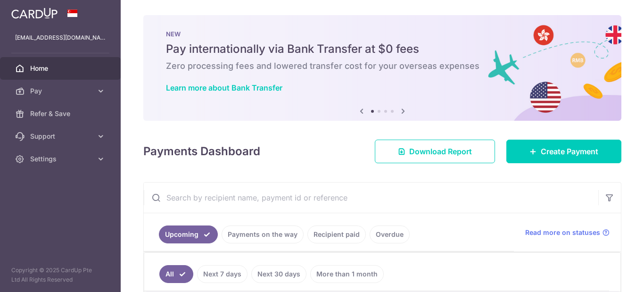 The width and height of the screenshot is (644, 292). Describe the element at coordinates (61, 91) in the screenshot. I see `span: Pay` at that location.